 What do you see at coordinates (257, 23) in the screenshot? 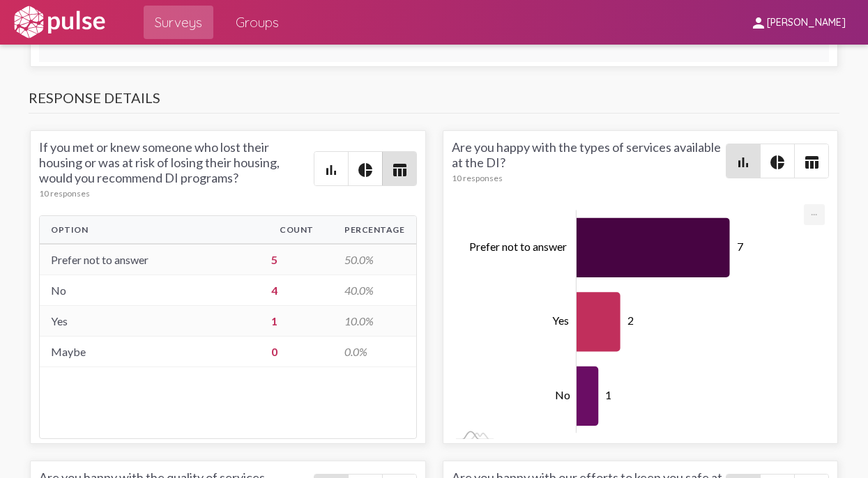
I see `span: Groups` at bounding box center [257, 23].